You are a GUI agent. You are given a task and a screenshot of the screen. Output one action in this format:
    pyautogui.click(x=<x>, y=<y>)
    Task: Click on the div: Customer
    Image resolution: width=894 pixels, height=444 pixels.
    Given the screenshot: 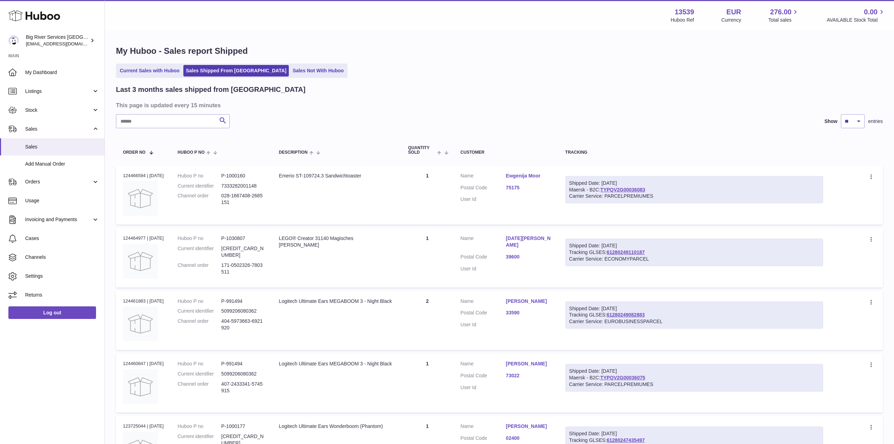 What is the action you would take?
    pyautogui.click(x=506, y=152)
    